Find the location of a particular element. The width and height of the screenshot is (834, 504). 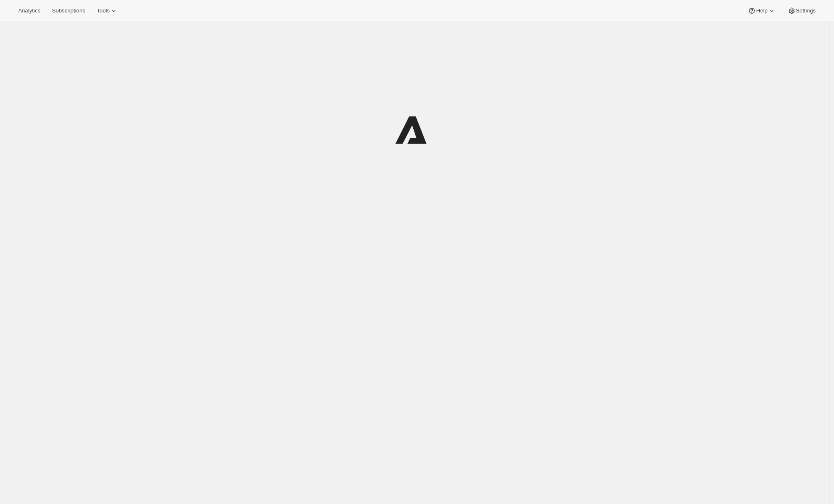

span: Analytics is located at coordinates (29, 11).